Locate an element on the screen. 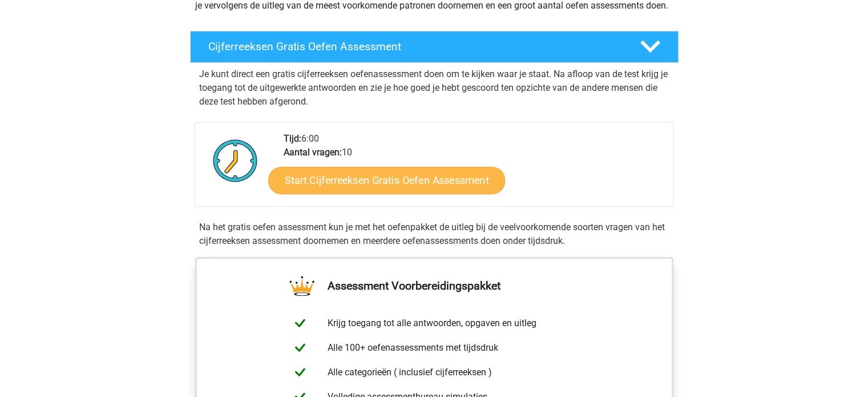  h4: Cijferreeksen Gratis Oefen Assessment is located at coordinates (415, 46).